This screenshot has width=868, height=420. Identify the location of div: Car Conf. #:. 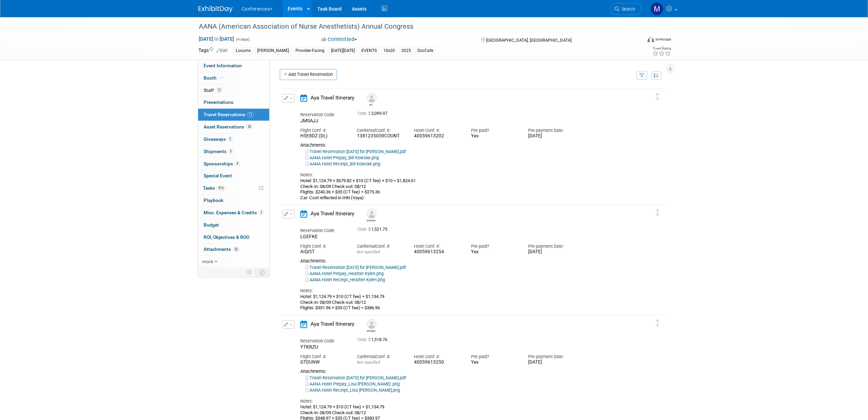
(380, 246).